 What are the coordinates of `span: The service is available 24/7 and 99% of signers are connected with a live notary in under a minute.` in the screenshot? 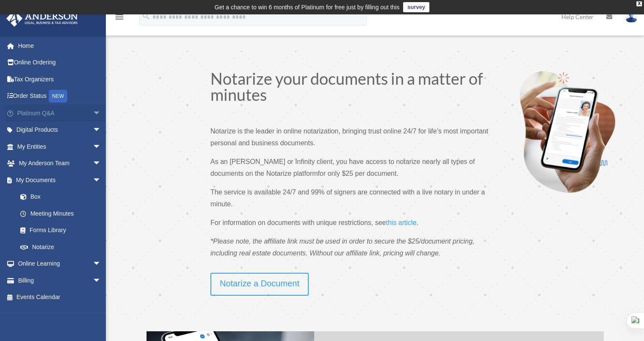 It's located at (347, 198).